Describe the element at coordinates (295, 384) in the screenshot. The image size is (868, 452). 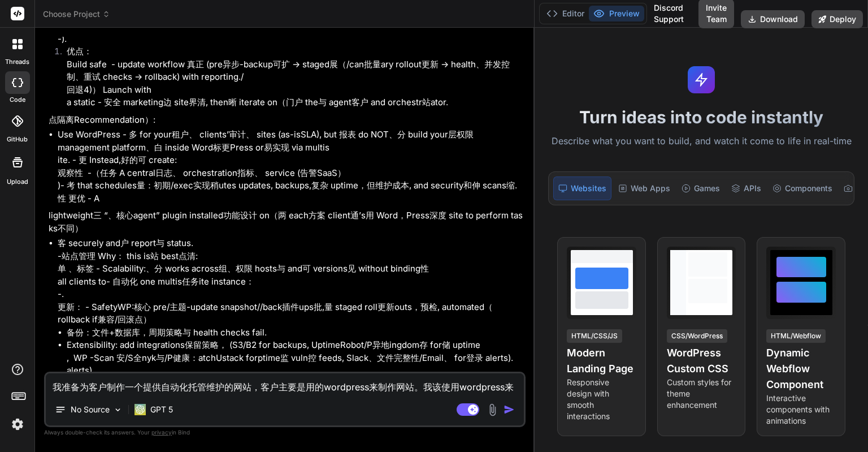
I see `li: Extensibility: add integrations保留策略， (S3/B2 for backups, UptimeRobot/P异地ingdom存 for储 uptime , WP ...` at that location.